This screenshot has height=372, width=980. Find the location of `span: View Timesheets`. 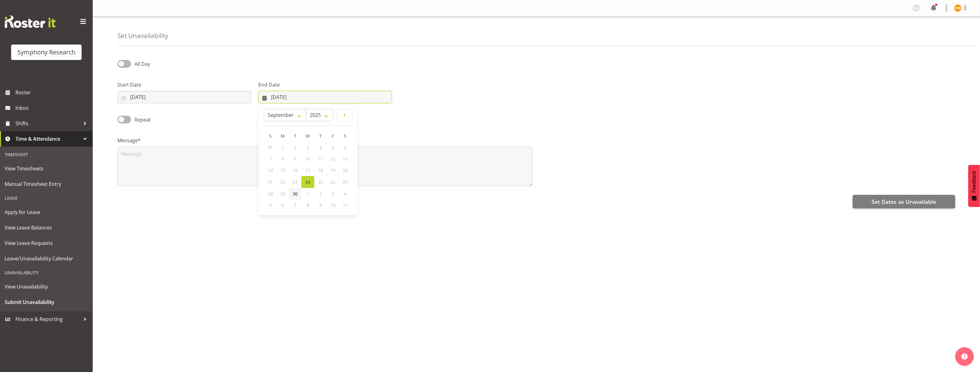

span: View Timesheets is located at coordinates (47, 169).